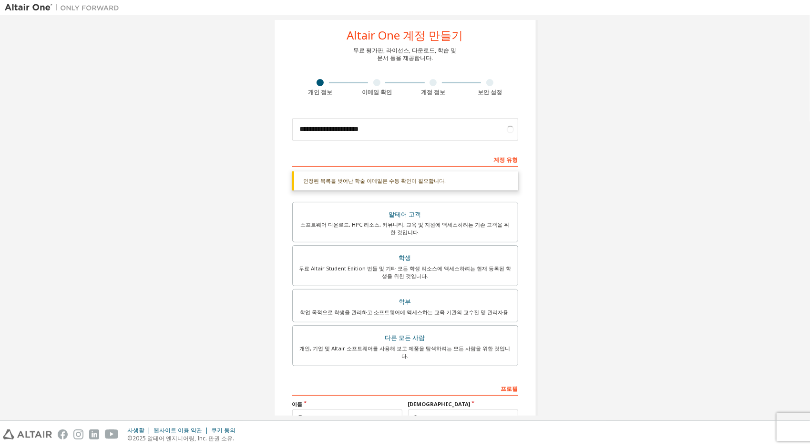 Image resolution: width=810 pixels, height=448 pixels. I want to click on div: 웹사이트 이용 약관, so click(182, 431).